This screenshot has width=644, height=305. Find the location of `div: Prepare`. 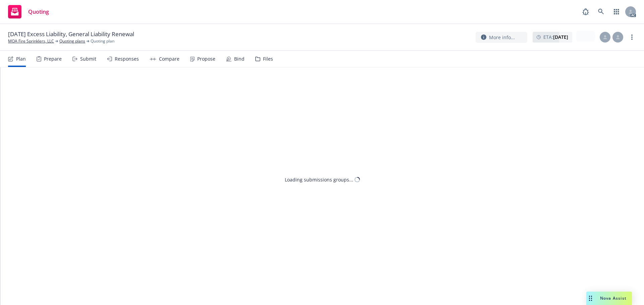

div: Prepare is located at coordinates (53, 59).